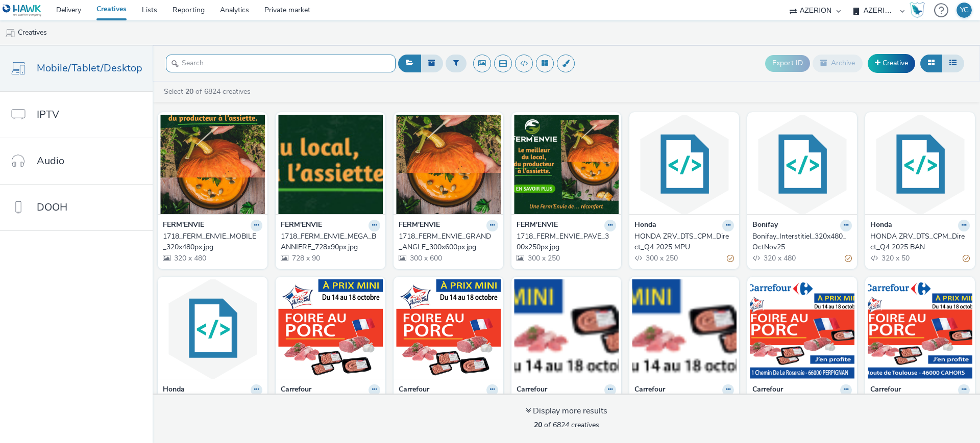 This screenshot has height=443, width=980. I want to click on a: 1718_FERM_ENVIE_GRAND_ANGLE_300x600px.jpg, so click(448, 242).